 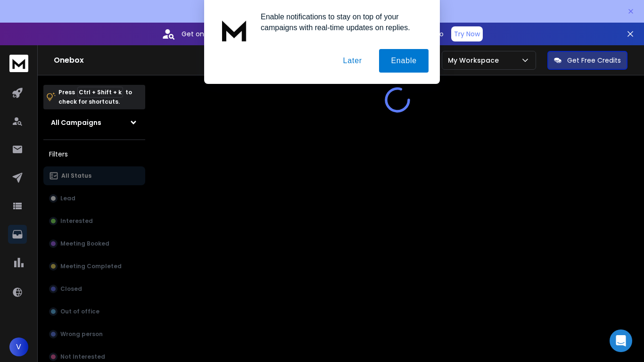 What do you see at coordinates (95, 97) in the screenshot?
I see `p: Press to check for shortcuts.` at bounding box center [95, 97].